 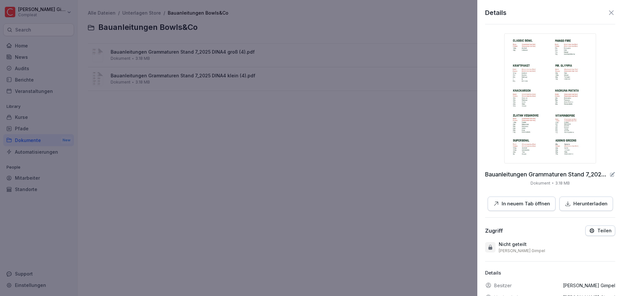 What do you see at coordinates (586, 204) in the screenshot?
I see `button: Herunterladen` at bounding box center [586, 204].